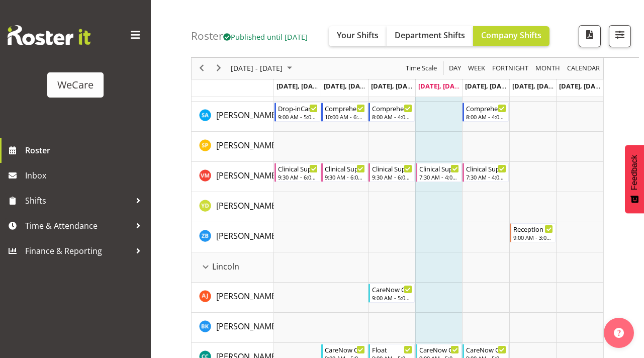 The height and width of the screenshot is (358, 644). I want to click on span: Company Shifts, so click(511, 35).